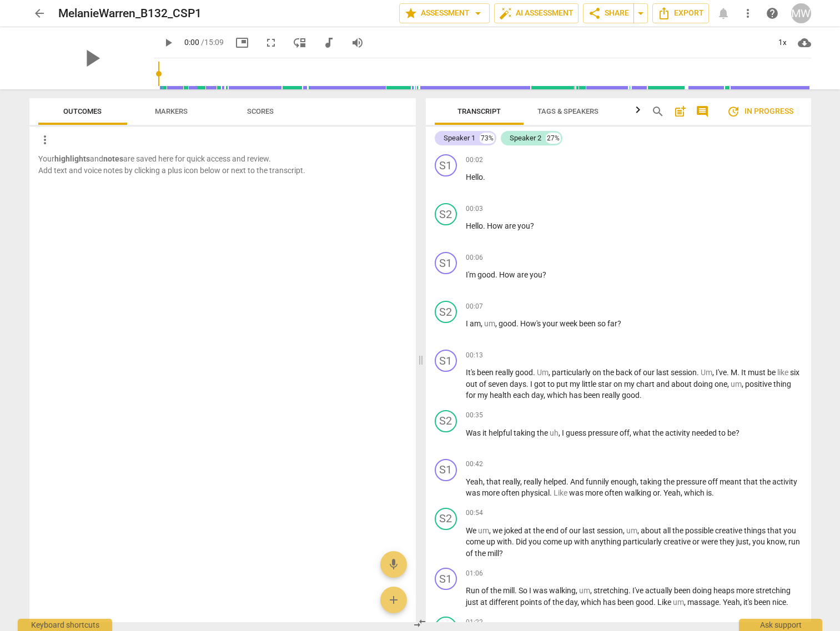 The width and height of the screenshot is (840, 631). What do you see at coordinates (775, 542) in the screenshot?
I see `span: know` at bounding box center [775, 542].